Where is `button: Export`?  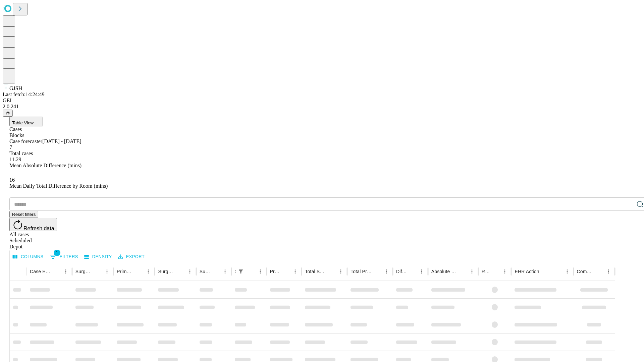 button: Export is located at coordinates (131, 257).